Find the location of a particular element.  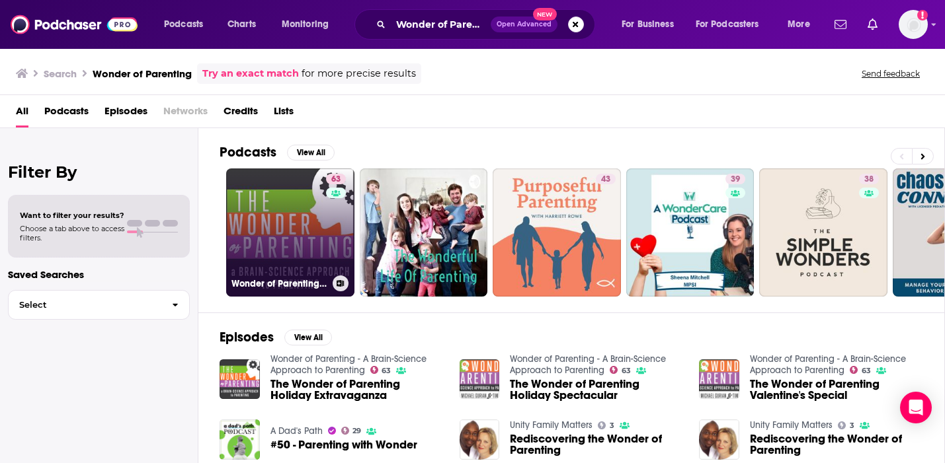

img: Podchaser - Follow, Share and Rate Podcasts is located at coordinates (74, 24).